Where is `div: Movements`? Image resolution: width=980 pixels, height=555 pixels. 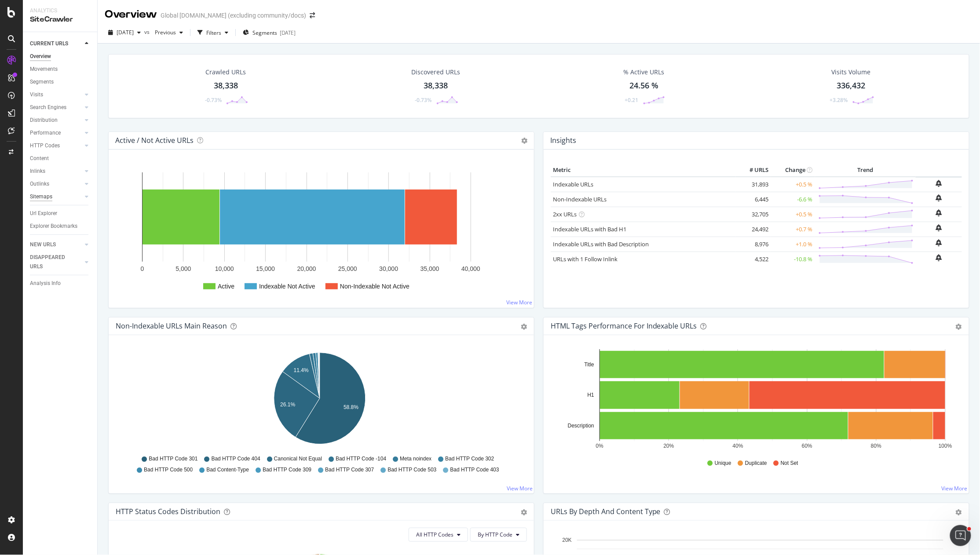
div: Movements is located at coordinates (44, 69).